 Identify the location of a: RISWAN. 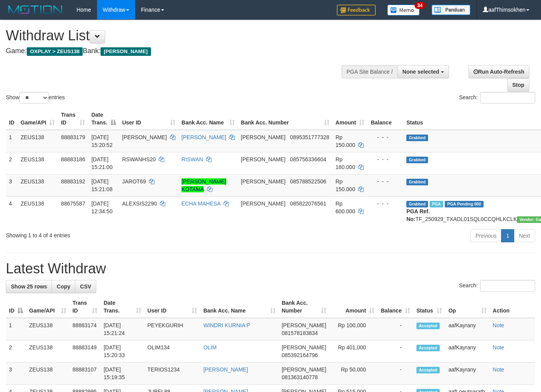
(192, 160).